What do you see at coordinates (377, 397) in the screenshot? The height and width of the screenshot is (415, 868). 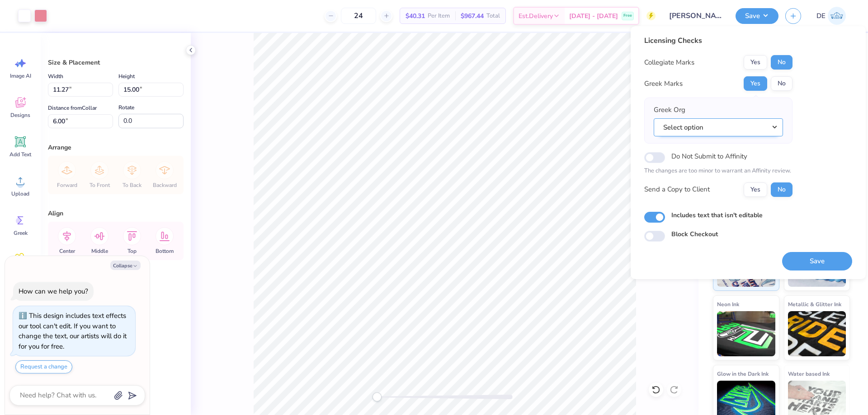 I see `div: Accessibility label` at bounding box center [377, 397].